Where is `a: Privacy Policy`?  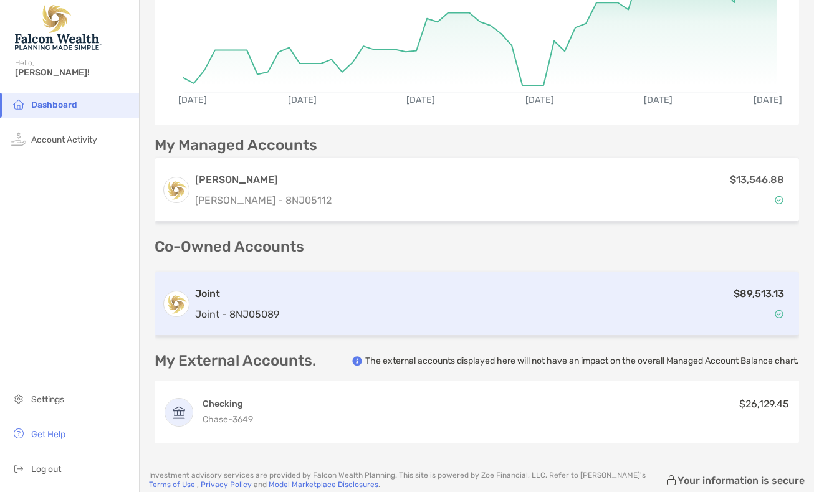
a: Privacy Policy is located at coordinates (226, 485).